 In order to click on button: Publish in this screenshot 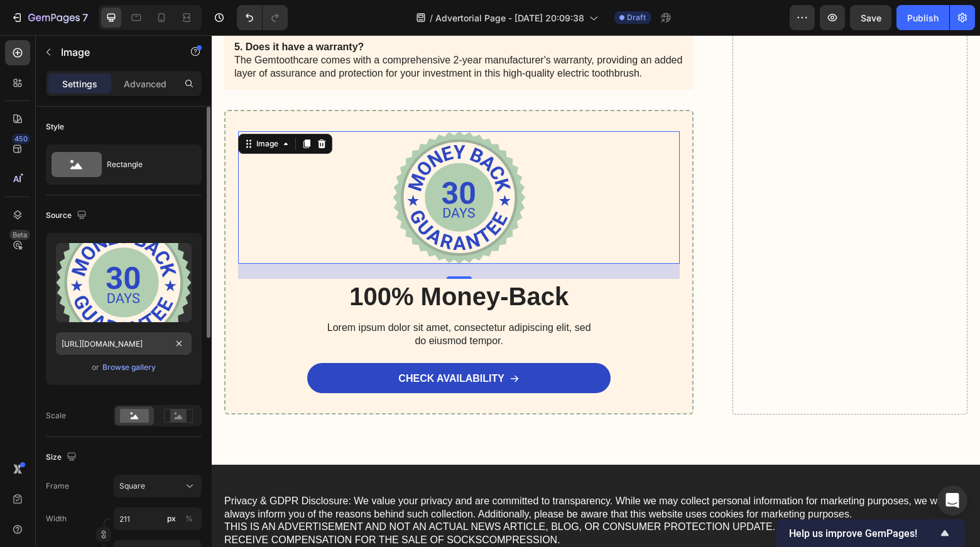, I will do `click(922, 17)`.